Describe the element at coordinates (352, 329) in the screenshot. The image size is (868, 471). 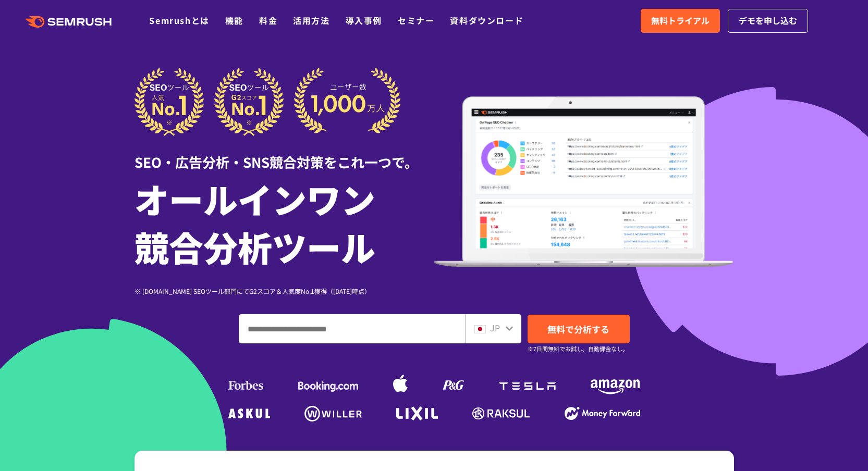
I see `input: ドメイン、キーワードまたはURLを入力してください` at that location.